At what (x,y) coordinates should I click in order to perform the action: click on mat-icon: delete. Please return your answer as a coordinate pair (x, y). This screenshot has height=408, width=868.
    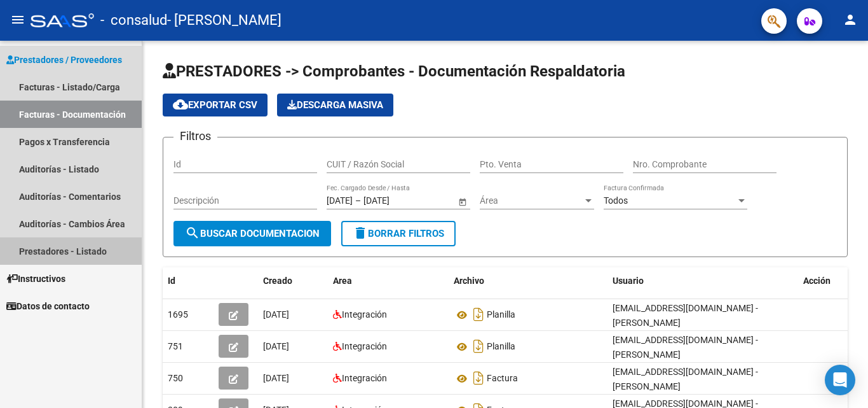
    Looking at the image, I should click on (360, 233).